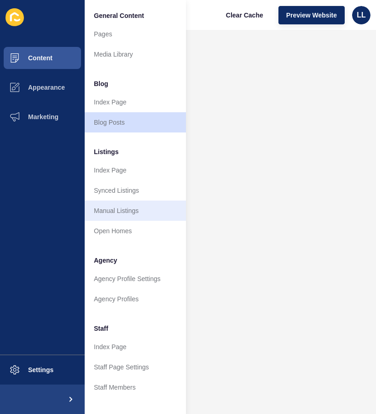 Image resolution: width=376 pixels, height=414 pixels. Describe the element at coordinates (106, 152) in the screenshot. I see `span: Listings` at that location.